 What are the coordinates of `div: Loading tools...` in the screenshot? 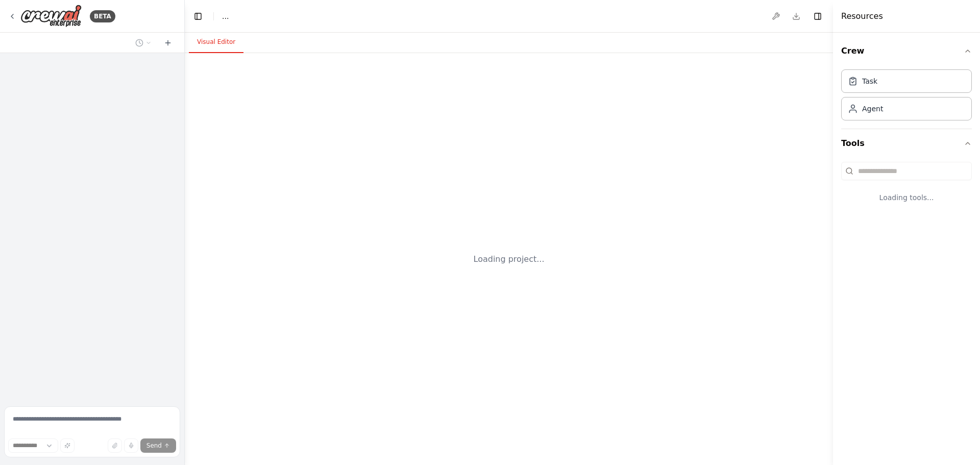 It's located at (906, 198).